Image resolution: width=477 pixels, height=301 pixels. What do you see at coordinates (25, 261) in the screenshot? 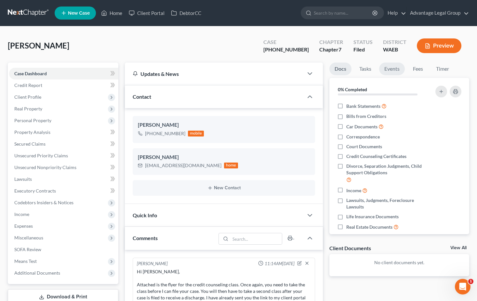
I see `span: Means Test` at bounding box center [25, 261].